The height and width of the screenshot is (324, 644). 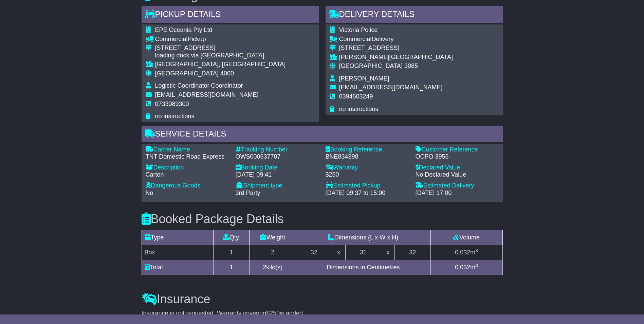 I want to click on td: 31, so click(x=364, y=252).